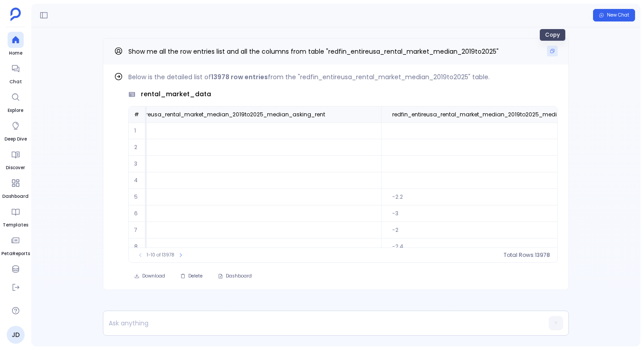 Image resolution: width=644 pixels, height=350 pixels. Describe the element at coordinates (552, 51) in the screenshot. I see `button: Copy` at that location.